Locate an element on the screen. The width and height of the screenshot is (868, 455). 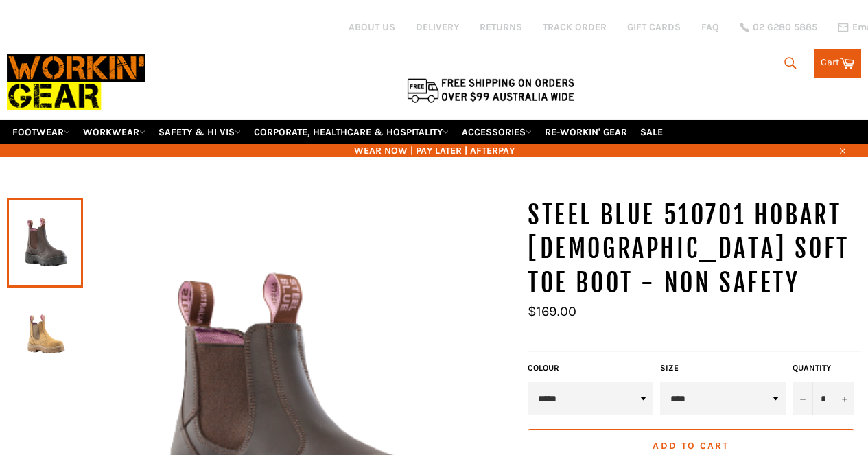
a: ACCESSORIES is located at coordinates (497, 132).